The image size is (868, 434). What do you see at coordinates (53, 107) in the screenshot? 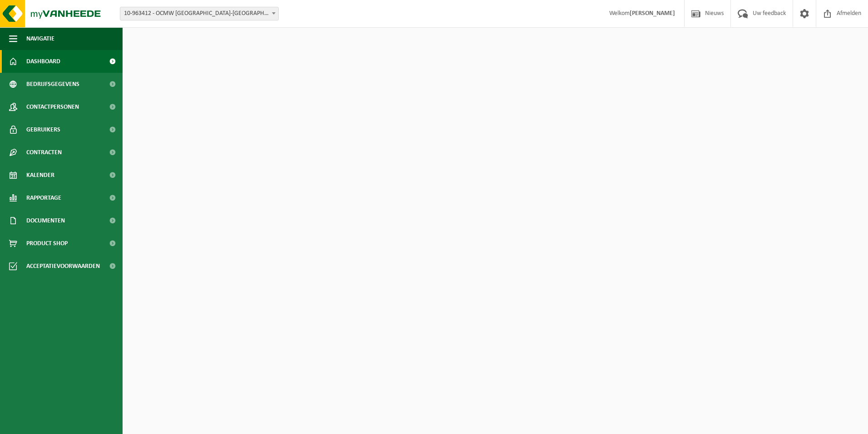
I see `span: Contactpersonen` at bounding box center [53, 107].